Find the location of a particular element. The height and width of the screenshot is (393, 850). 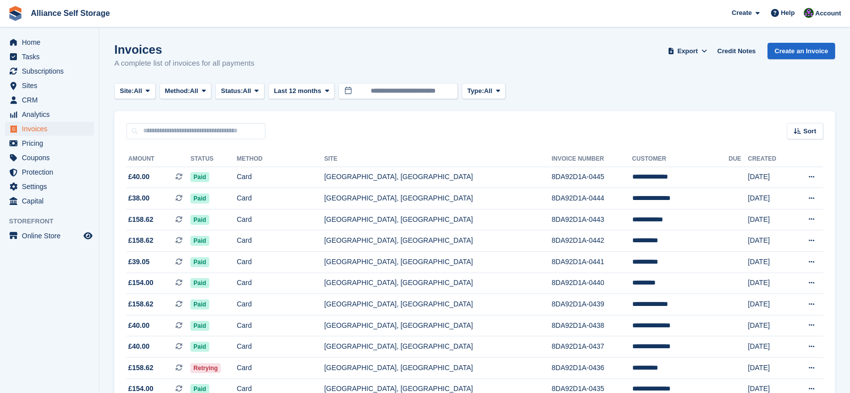

td: 8DA92D1A-0439 is located at coordinates (592, 304).